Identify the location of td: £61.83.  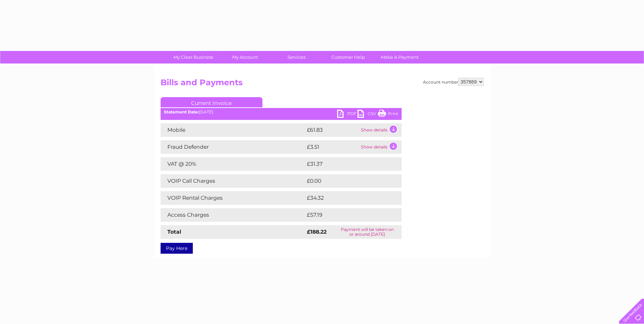
(332, 130).